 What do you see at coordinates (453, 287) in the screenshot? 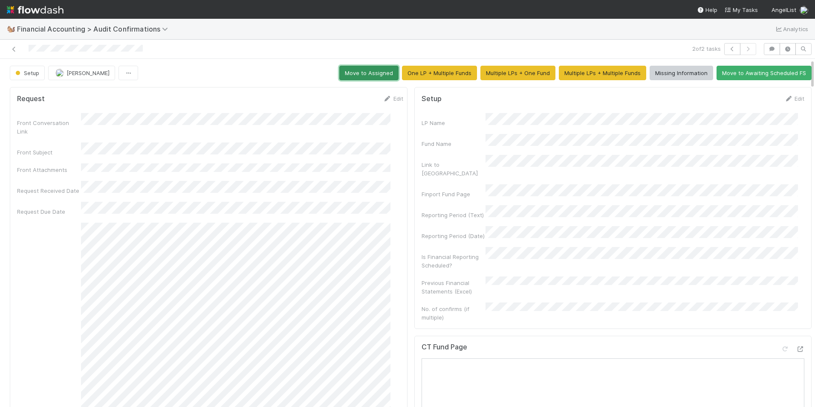
I see `div: Previous Financial Statements (Excel)` at bounding box center [453, 287].